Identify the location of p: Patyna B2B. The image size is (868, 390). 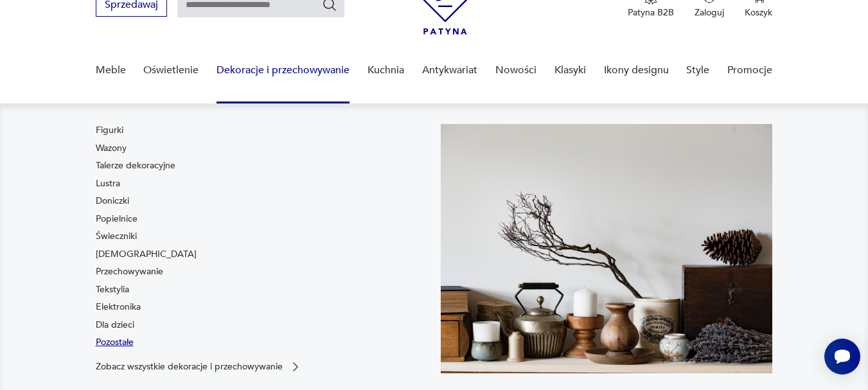
(651, 12).